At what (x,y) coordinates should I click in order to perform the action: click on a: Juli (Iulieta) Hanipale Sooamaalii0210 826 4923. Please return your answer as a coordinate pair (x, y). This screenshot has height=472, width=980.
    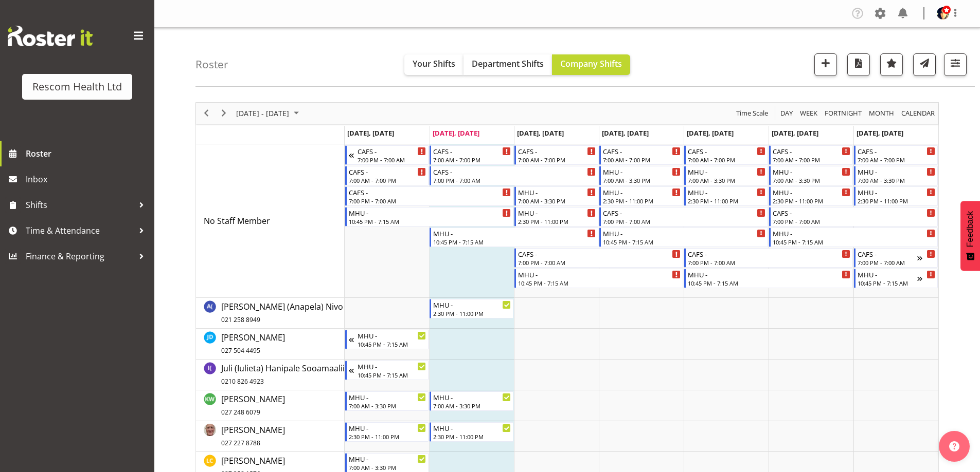
    Looking at the image, I should click on (283, 374).